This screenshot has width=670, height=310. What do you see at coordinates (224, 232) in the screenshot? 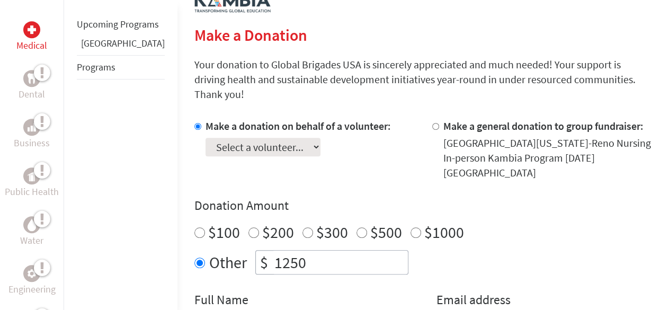
I see `label: $100` at bounding box center [224, 232].